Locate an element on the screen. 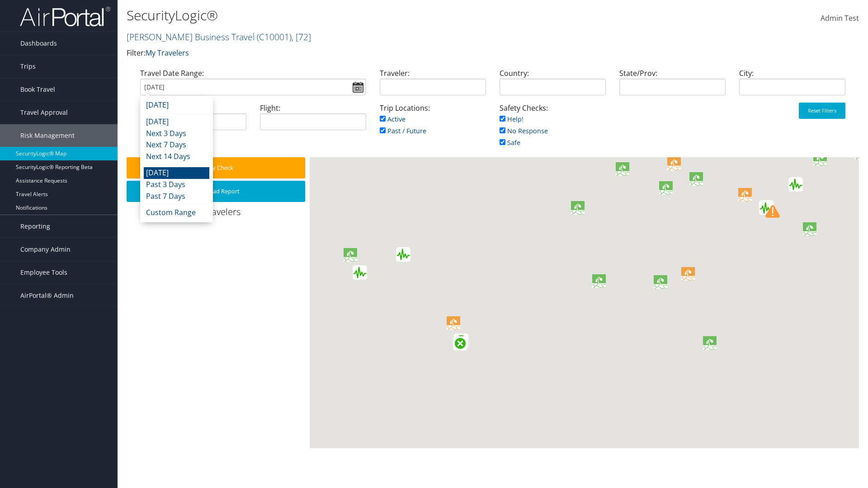  div: Drought is on going in Algeria, Morocco is located at coordinates (578, 208).